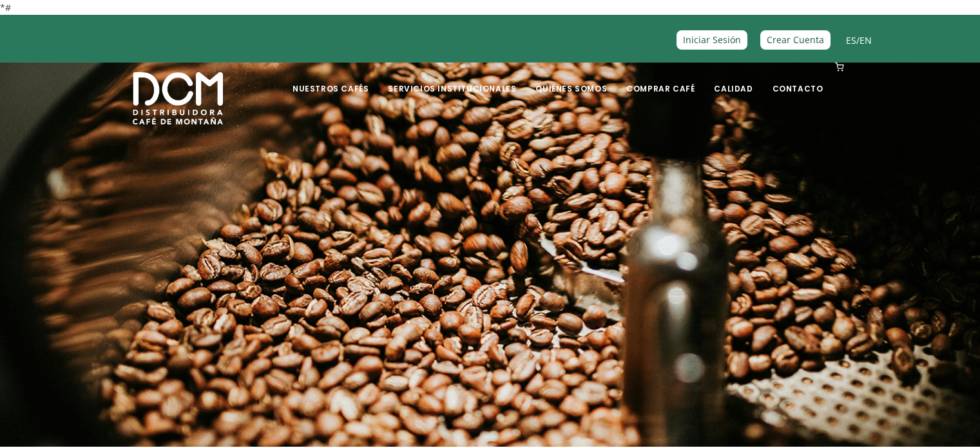 This screenshot has width=980, height=448. Describe the element at coordinates (331, 78) in the screenshot. I see `a: Nuestros Cafés` at that location.